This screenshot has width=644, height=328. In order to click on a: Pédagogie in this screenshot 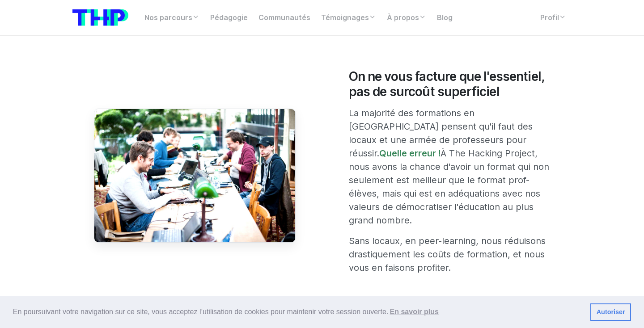, I will do `click(229, 18)`.